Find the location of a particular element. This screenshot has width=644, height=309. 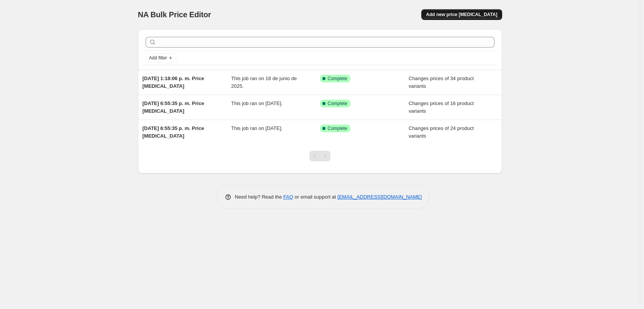

span: Need help? Read the is located at coordinates (259, 197).